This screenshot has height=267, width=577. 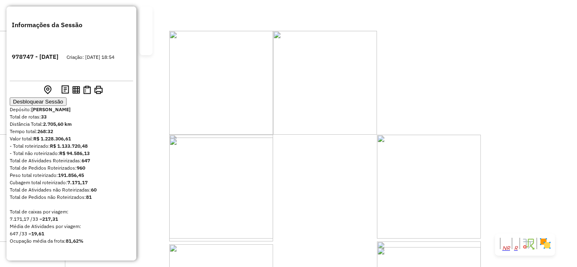 I want to click on button: Exibir sessão original, so click(x=41, y=90).